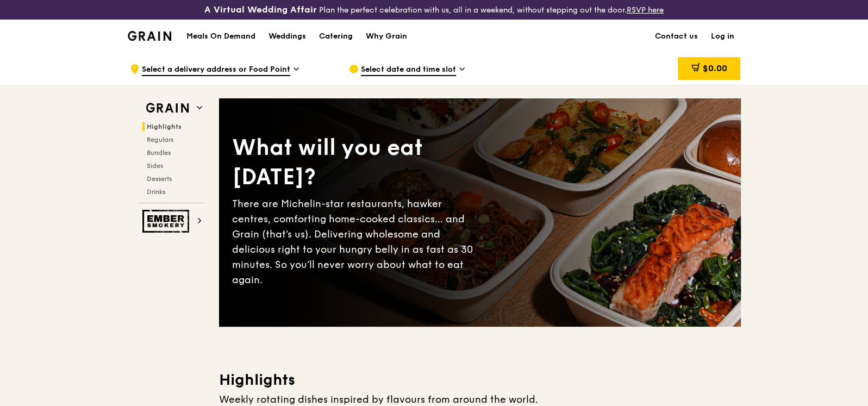 The width and height of the screenshot is (868, 406). I want to click on div: Weddings, so click(287, 36).